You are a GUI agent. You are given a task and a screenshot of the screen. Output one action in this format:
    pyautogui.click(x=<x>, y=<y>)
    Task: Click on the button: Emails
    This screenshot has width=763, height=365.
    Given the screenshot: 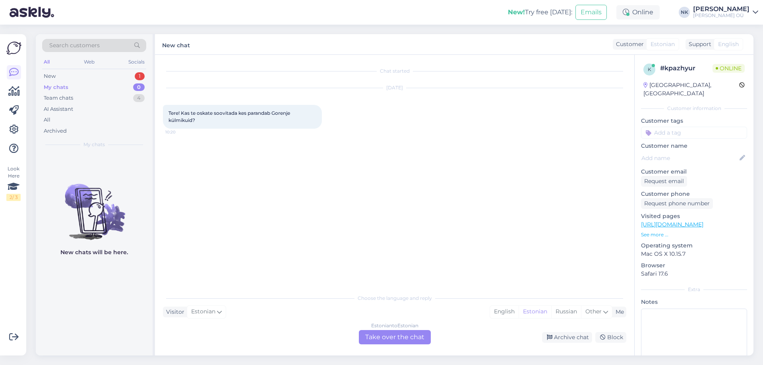 What is the action you would take?
    pyautogui.click(x=591, y=12)
    